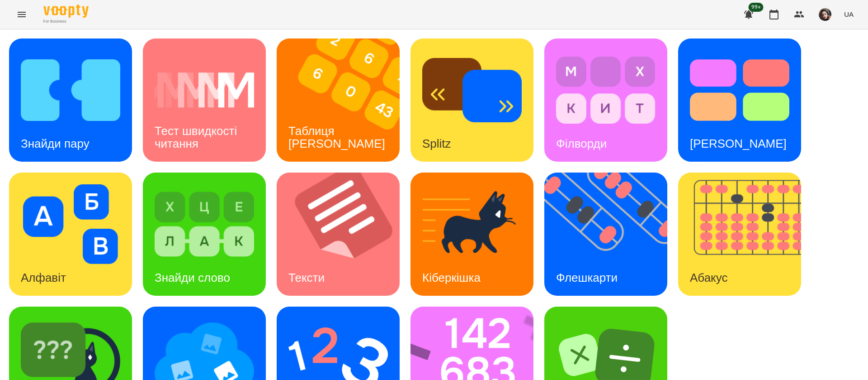  Describe the element at coordinates (70, 90) in the screenshot. I see `img: Знайди пару` at that location.